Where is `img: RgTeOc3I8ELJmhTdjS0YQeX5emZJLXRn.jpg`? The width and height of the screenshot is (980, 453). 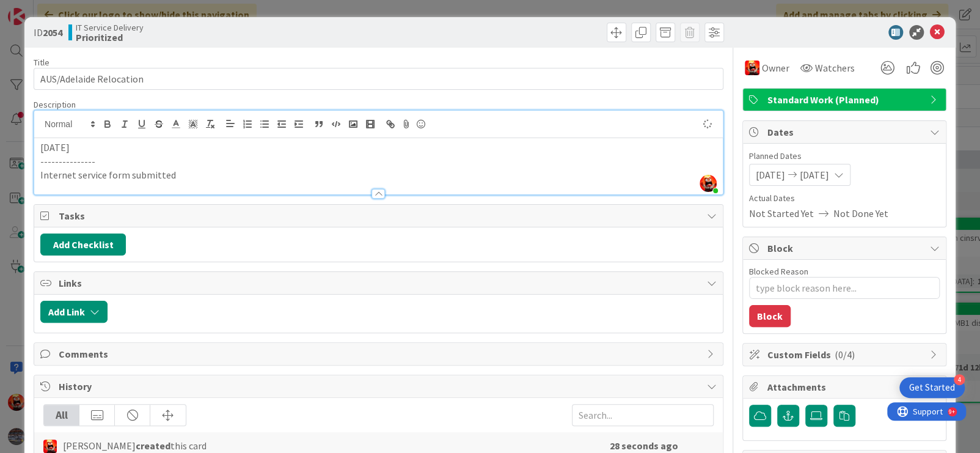 img: RgTeOc3I8ELJmhTdjS0YQeX5emZJLXRn.jpg is located at coordinates (707, 184).